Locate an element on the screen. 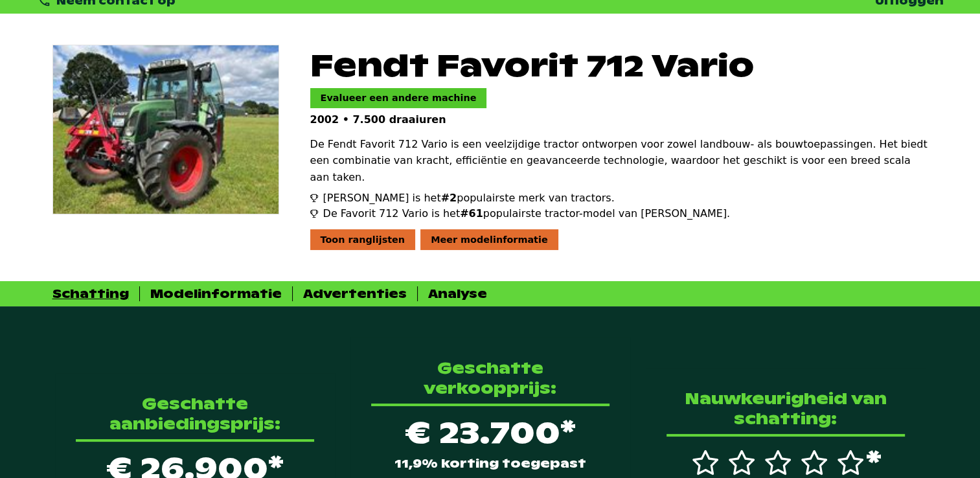 The height and width of the screenshot is (478, 980). span: Fendt Favorit 712 Vario is located at coordinates (532, 65).